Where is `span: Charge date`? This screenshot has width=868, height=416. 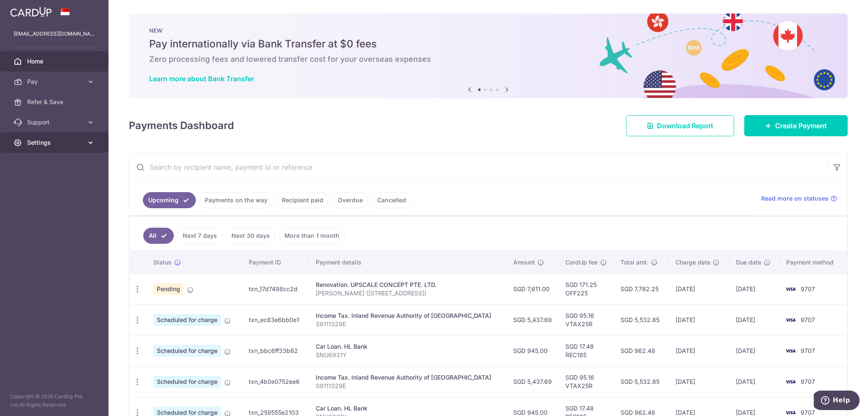 span: Charge date is located at coordinates (694, 262).